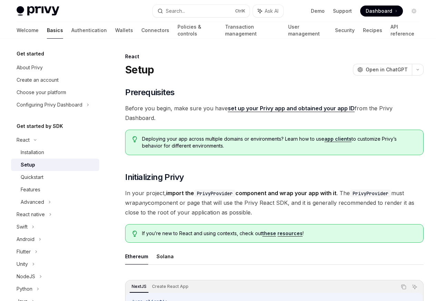 Image resolution: width=436 pixels, height=301 pixels. I want to click on em: any, so click(143, 203).